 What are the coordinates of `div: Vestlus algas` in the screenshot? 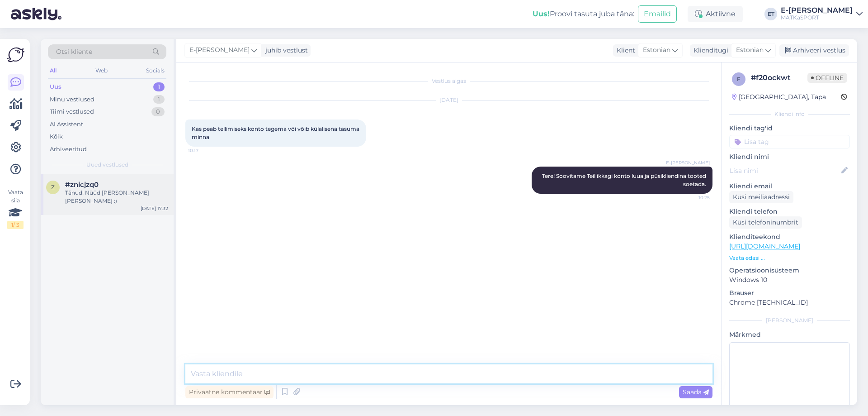 It's located at (449, 81).